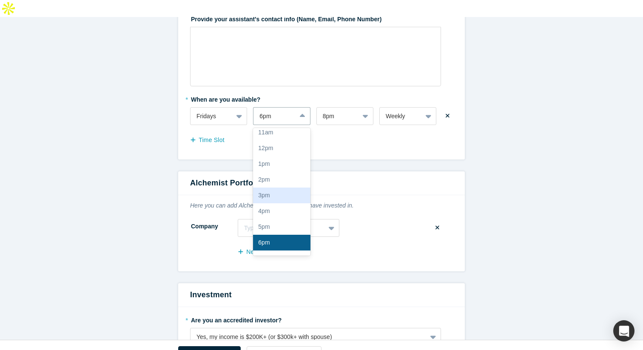 The height and width of the screenshot is (350, 643). What do you see at coordinates (281, 211) in the screenshot?
I see `div: 4pm` at bounding box center [281, 211].